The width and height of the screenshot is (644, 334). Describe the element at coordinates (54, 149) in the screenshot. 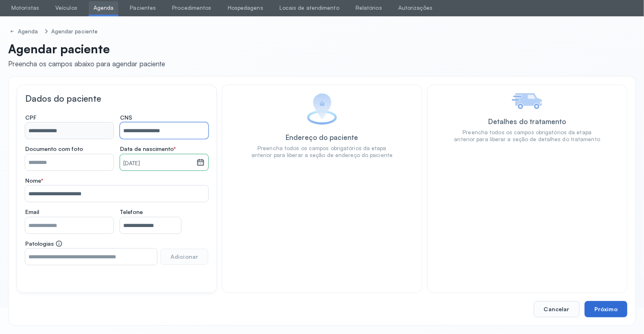

I see `span: Documento com foto` at that location.